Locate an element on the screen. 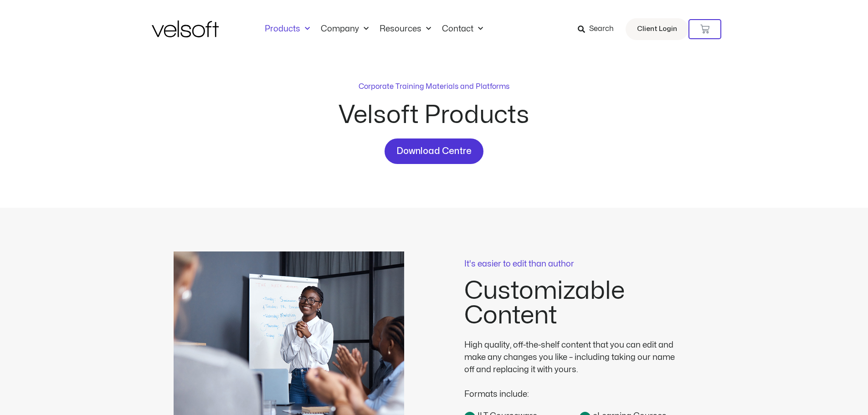  img: Velsoft Training Materials is located at coordinates (185, 28).